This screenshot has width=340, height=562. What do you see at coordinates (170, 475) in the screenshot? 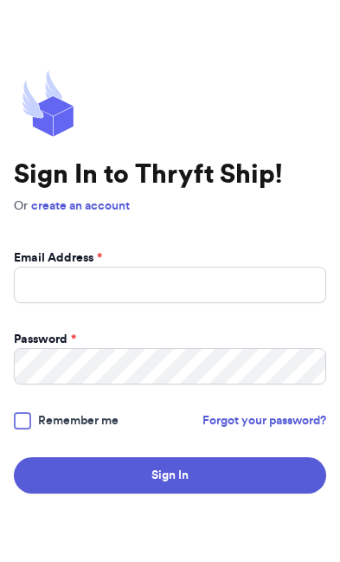
I see `button: Sign In` at bounding box center [170, 475].